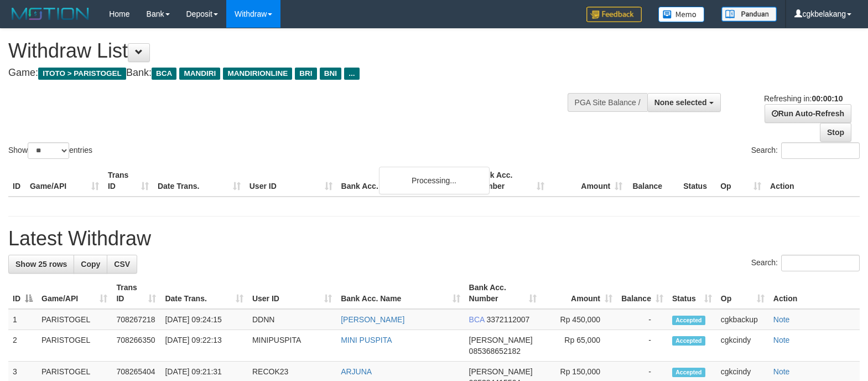 Image resolution: width=868 pixels, height=381 pixels. I want to click on span: Copy, so click(90, 264).